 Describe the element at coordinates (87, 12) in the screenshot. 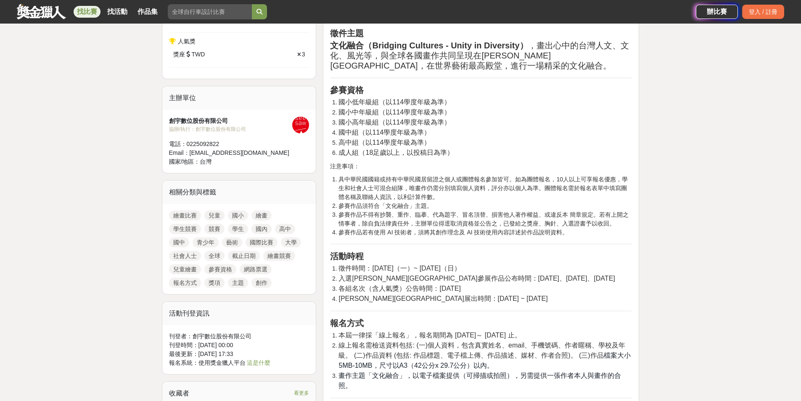

I see `a: 找比賽` at that location.